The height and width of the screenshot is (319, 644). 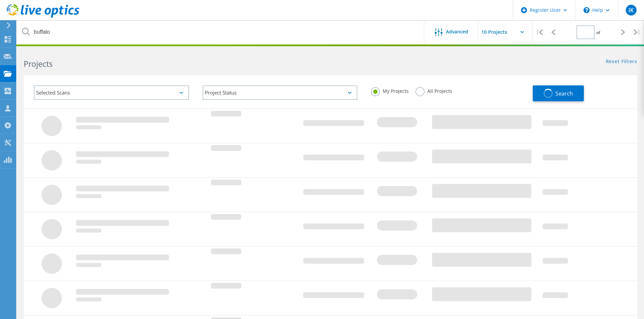 What do you see at coordinates (38, 64) in the screenshot?
I see `b: Projects` at bounding box center [38, 64].